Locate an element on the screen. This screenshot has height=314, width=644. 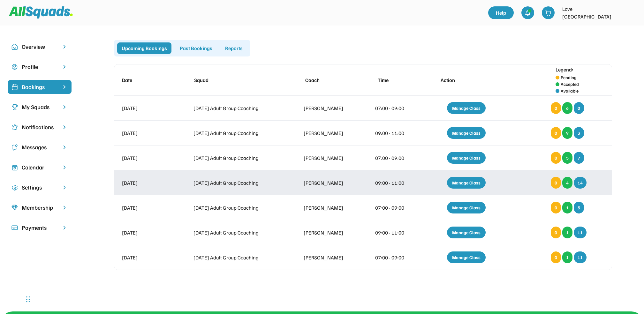
div: 6 is located at coordinates (568, 108).